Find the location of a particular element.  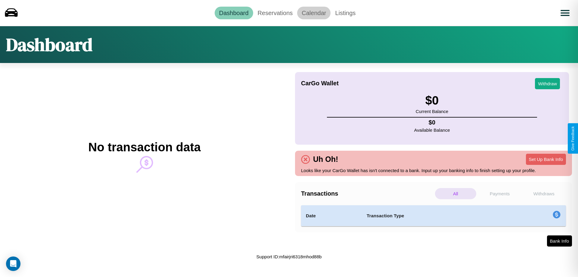

p: Support ID: mfairjri6318mhod88b is located at coordinates (289, 256).